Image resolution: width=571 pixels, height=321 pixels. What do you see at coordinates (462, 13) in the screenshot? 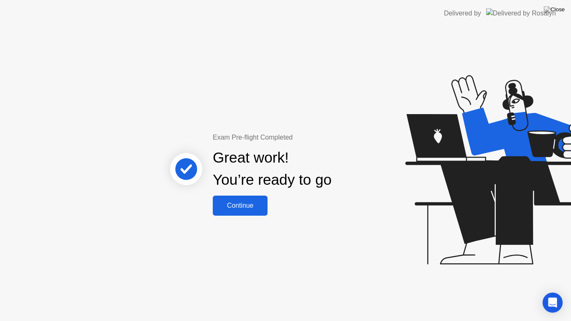
I see `div: Delivered by` at bounding box center [462, 13].